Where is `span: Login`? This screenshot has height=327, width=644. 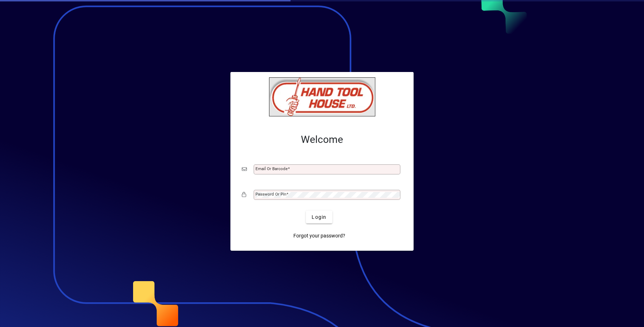 span: Login is located at coordinates (319, 217).